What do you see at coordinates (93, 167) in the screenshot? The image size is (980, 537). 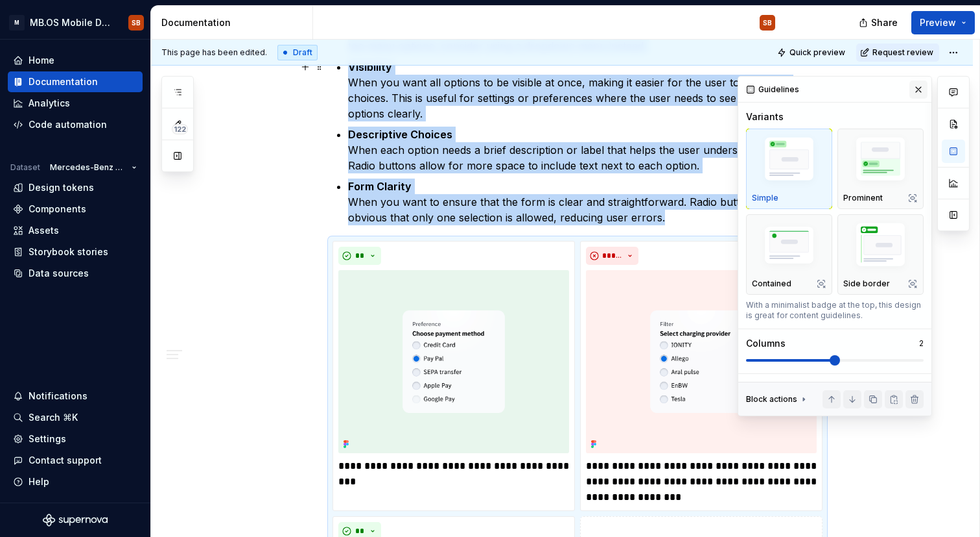 I see `button: Mercedes-Benz 2.0` at bounding box center [93, 167].